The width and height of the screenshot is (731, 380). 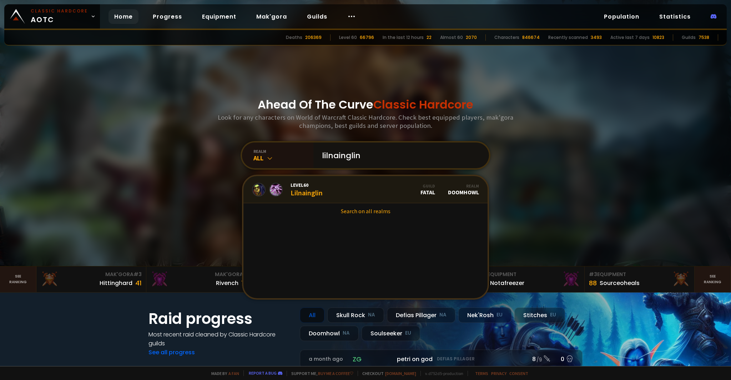 What do you see at coordinates (507, 283) in the screenshot?
I see `div: Notafreezer` at bounding box center [507, 283].